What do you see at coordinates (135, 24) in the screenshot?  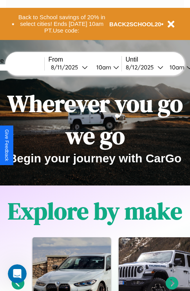 I see `b: BACK2SCHOOL20` at bounding box center [135, 24].